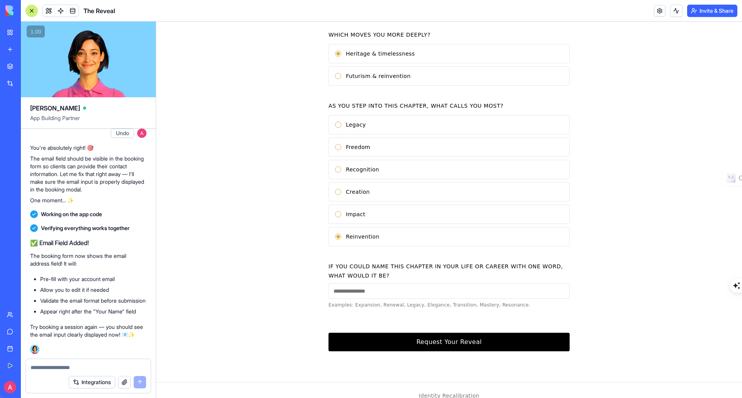  What do you see at coordinates (93, 290) in the screenshot?
I see `li: Allow you to edit it if needed` at bounding box center [93, 290].